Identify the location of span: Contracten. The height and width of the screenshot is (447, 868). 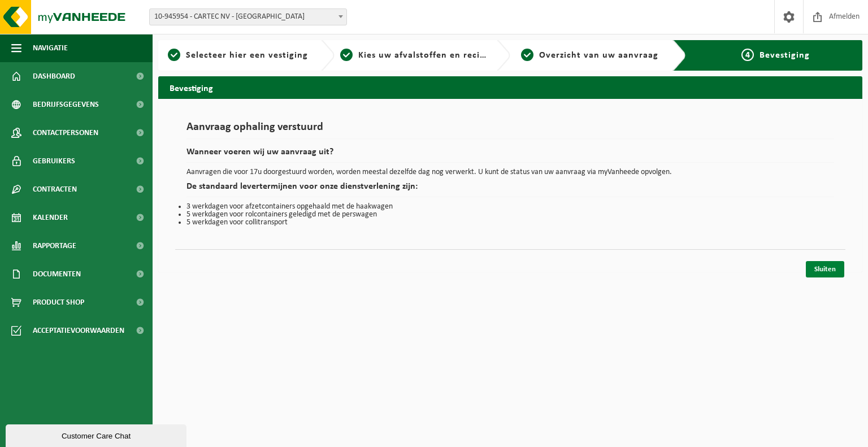
(55, 189).